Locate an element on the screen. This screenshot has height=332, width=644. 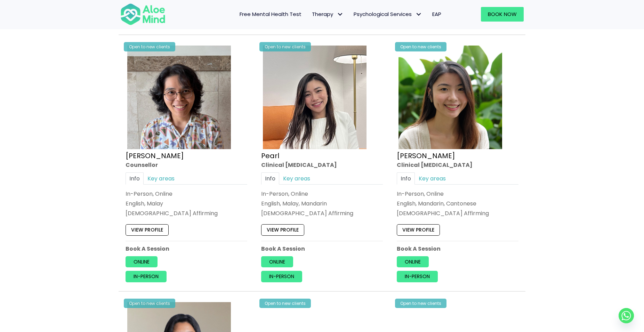
span: Psychological Services: submenu is located at coordinates (418, 14).